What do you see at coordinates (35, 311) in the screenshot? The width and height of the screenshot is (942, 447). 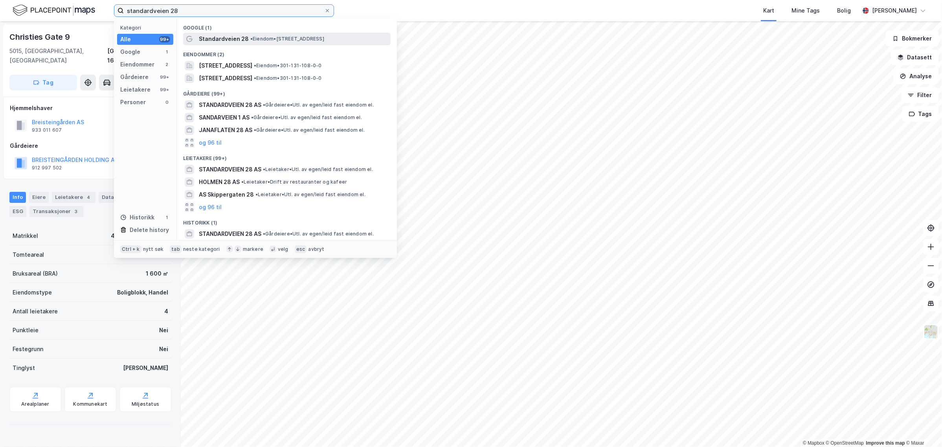 I see `div: Antall leietakere` at bounding box center [35, 311].